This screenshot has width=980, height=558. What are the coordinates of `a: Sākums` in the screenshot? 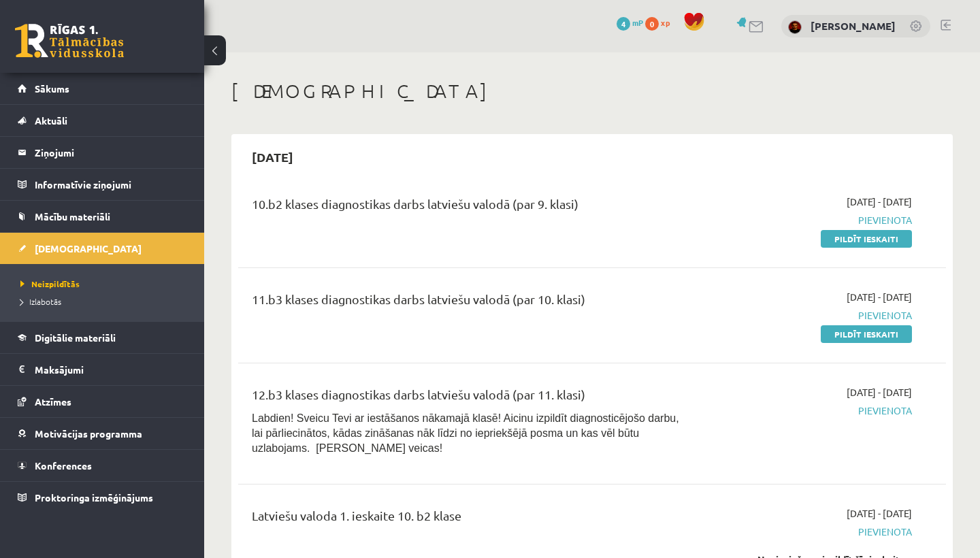 It's located at (102, 88).